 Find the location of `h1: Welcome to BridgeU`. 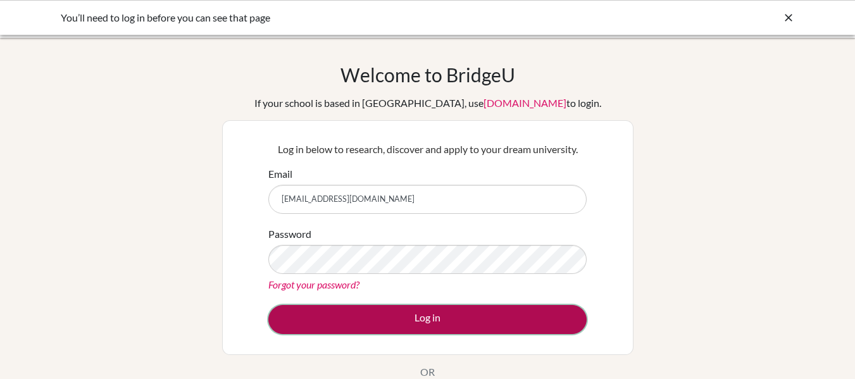

h1: Welcome to BridgeU is located at coordinates (428, 75).